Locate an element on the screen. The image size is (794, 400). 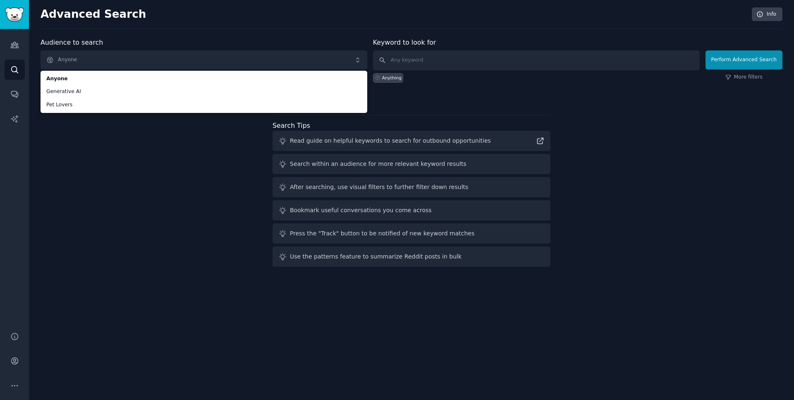
a: Info is located at coordinates (768, 14).